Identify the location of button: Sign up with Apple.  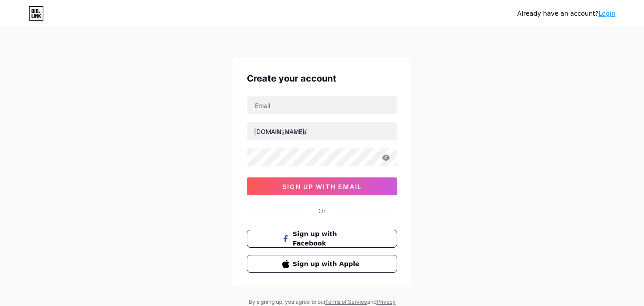
(322, 264).